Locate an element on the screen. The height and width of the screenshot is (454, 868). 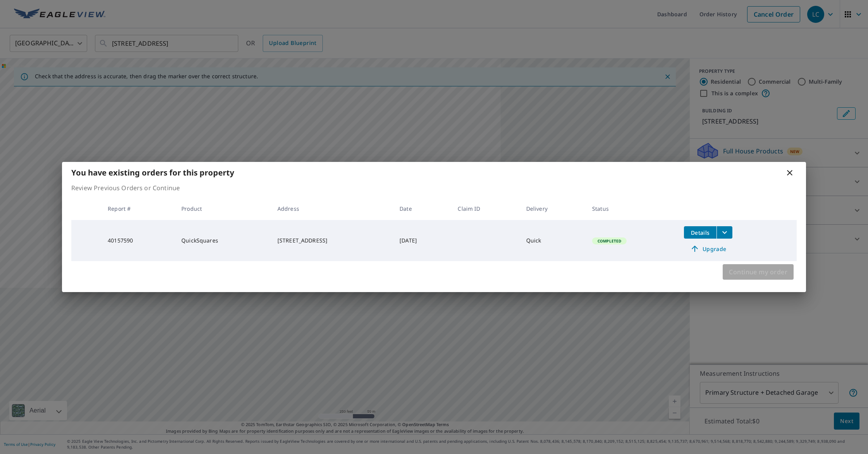
td: 40157590 is located at coordinates (138, 241).